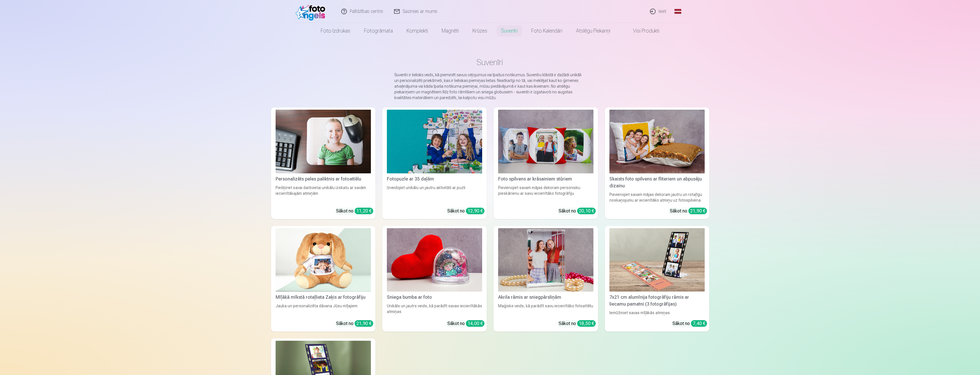 The height and width of the screenshot is (375, 980). Describe the element at coordinates (363, 211) in the screenshot. I see `div: 11,20 €` at that location.